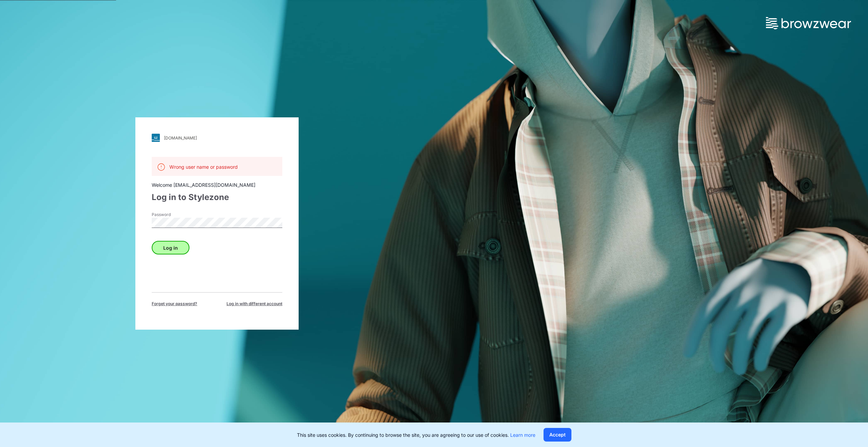 The image size is (868, 447). Describe the element at coordinates (161, 167) in the screenshot. I see `img: svg+xml;base64,PHN2ZyB3aWR0aD0iMjQiIGhlaWdodD0iMjQiIHZpZXdCb3g9IjAgMCAyNCAyNCIgZmlsbD0ibm9uZSIgeG...` at that location.